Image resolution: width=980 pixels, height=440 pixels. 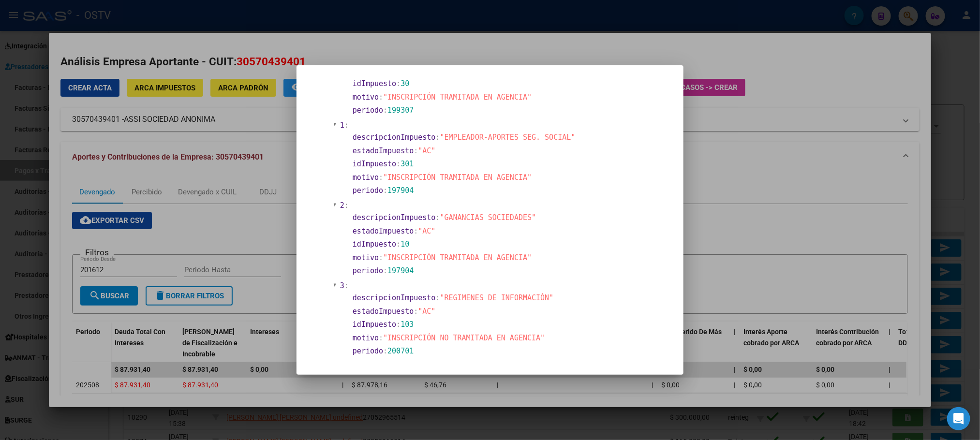 I want to click on div: Open Intercom Messenger, so click(x=958, y=418).